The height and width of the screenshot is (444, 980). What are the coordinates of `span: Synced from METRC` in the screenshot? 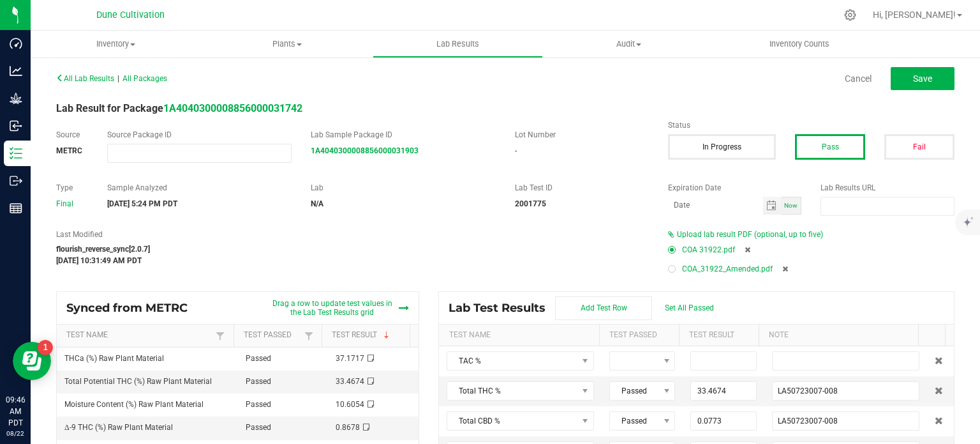 It's located at (131, 308).